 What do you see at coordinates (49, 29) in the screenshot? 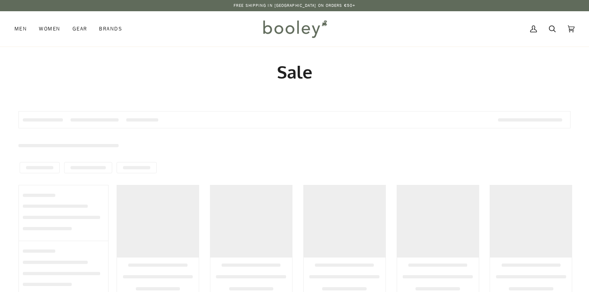
I see `div: Women` at bounding box center [49, 29].